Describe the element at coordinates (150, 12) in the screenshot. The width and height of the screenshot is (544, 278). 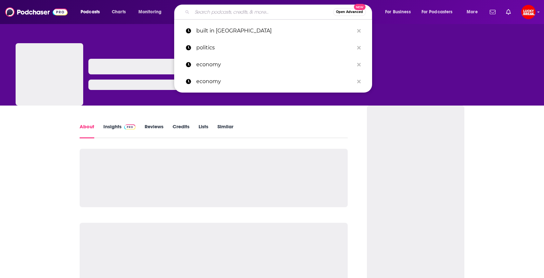
I see `span: Monitoring` at that location.